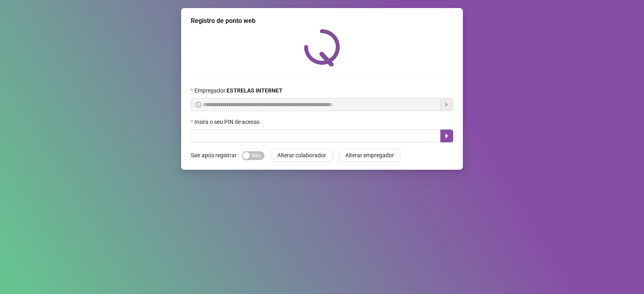  Describe the element at coordinates (370, 155) in the screenshot. I see `button: Alterar empregador` at that location.